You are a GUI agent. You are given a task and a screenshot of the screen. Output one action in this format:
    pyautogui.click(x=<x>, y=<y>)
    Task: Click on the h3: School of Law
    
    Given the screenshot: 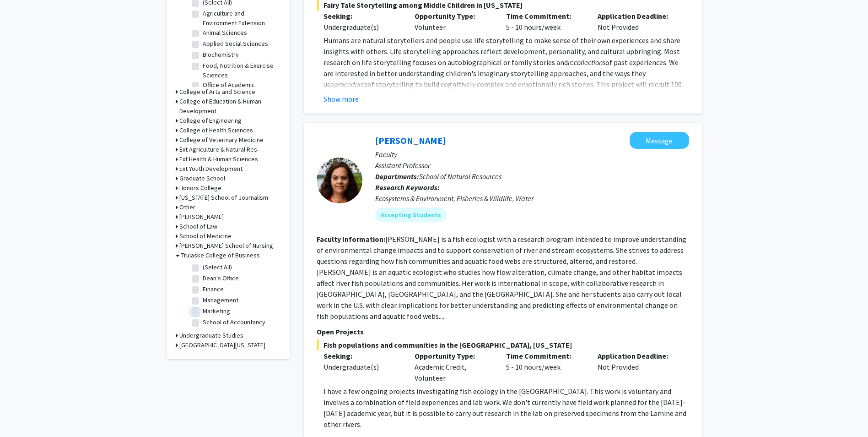 What is the action you would take?
    pyautogui.click(x=198, y=226)
    